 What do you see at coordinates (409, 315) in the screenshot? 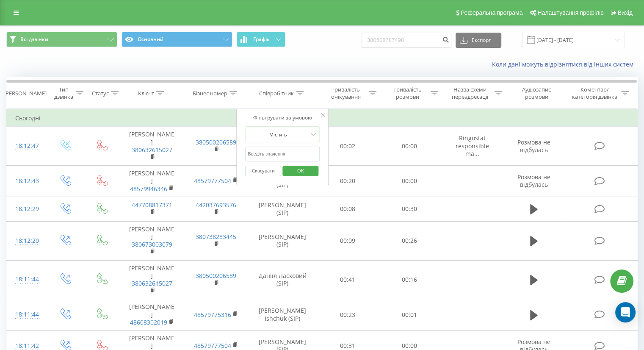
I see `td: 00:01` at bounding box center [409, 315].